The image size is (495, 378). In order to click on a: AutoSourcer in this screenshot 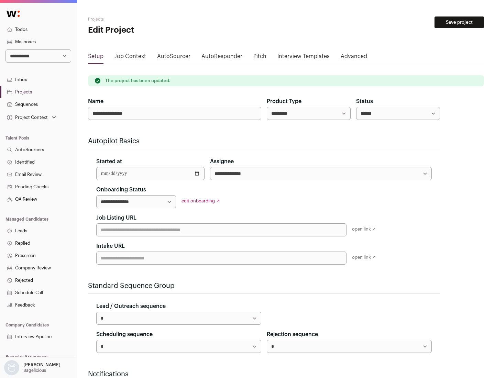, I will do `click(174, 58)`.